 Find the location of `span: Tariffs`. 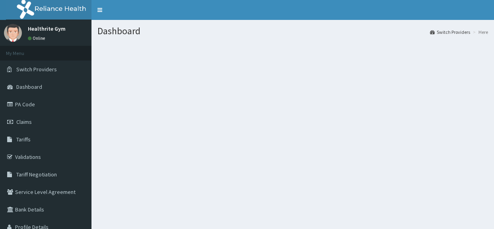

span: Tariffs is located at coordinates (23, 139).